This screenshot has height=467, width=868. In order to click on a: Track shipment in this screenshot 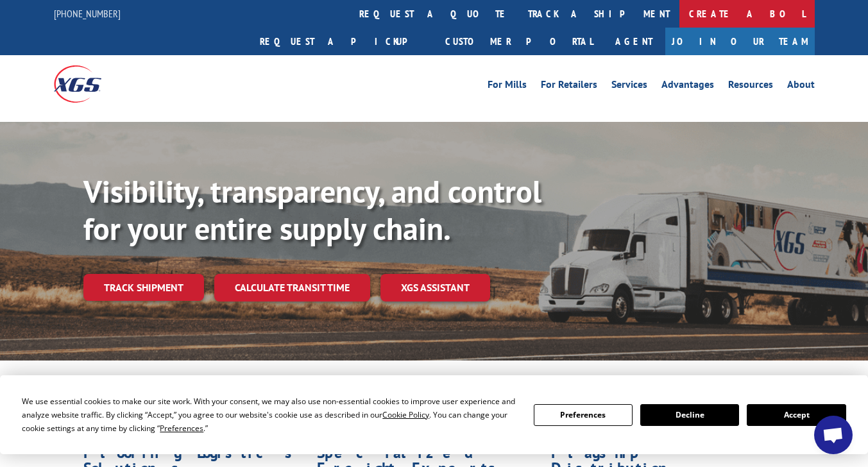, I will do `click(143, 288)`.